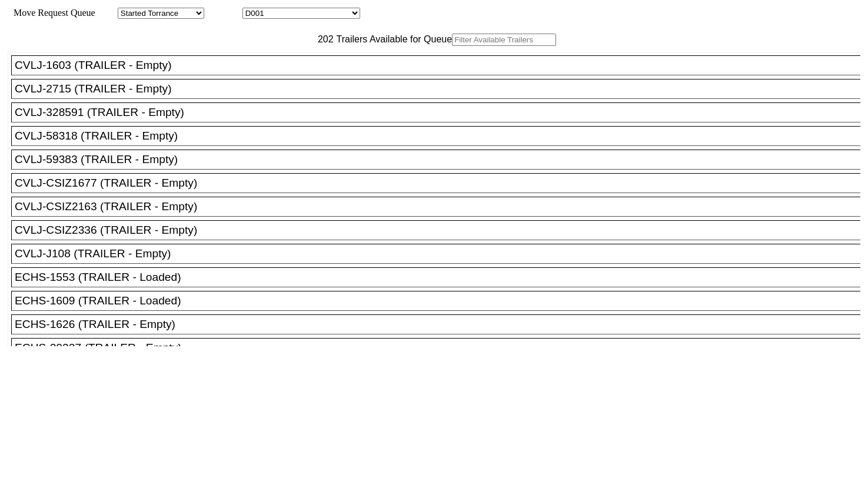 This screenshot has height=504, width=868. I want to click on div: CVLJ-CSIZ2336 (TRAILER - Empty), so click(441, 230).